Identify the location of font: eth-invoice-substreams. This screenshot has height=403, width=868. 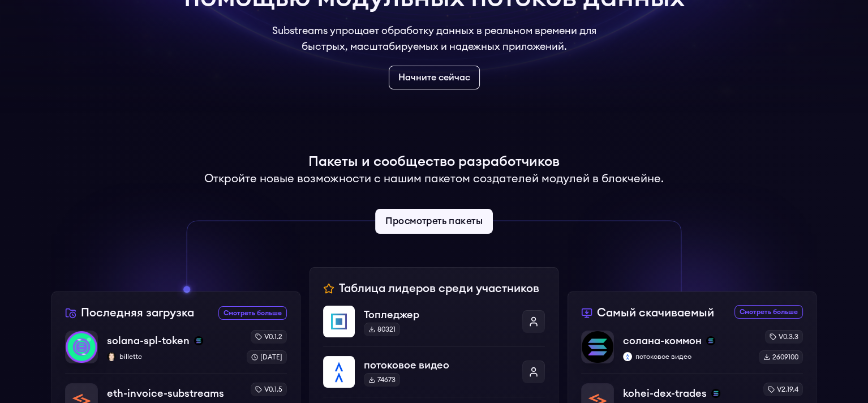
(165, 394).